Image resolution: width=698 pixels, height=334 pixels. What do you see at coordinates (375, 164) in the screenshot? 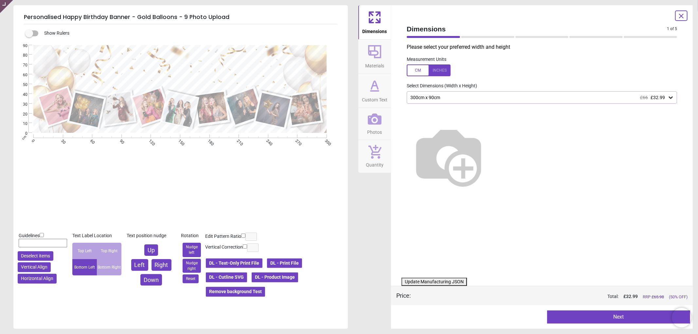
I see `span: Quantity` at bounding box center [375, 164].